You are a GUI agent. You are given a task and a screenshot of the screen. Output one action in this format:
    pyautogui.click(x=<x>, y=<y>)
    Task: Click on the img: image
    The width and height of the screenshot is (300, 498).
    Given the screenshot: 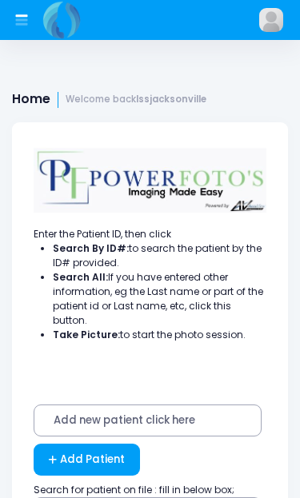 What is the action you would take?
    pyautogui.click(x=271, y=20)
    